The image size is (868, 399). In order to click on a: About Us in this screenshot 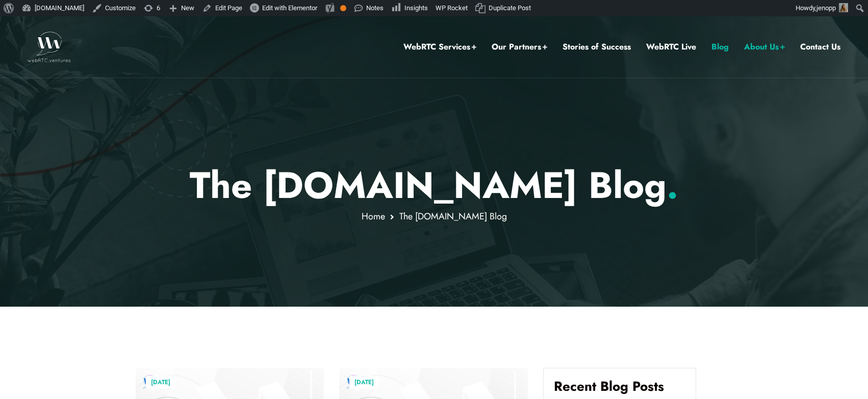, I will do `click(764, 47)`.